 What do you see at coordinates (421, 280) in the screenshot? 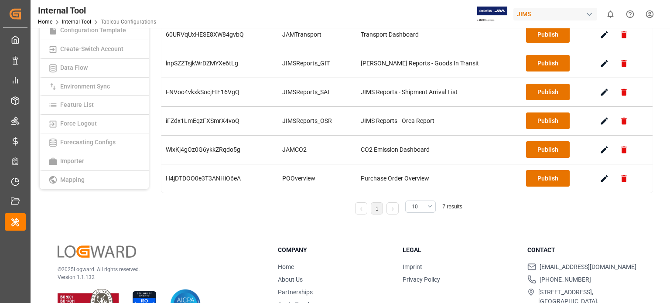
I see `a: Privacy Policy` at bounding box center [421, 280].